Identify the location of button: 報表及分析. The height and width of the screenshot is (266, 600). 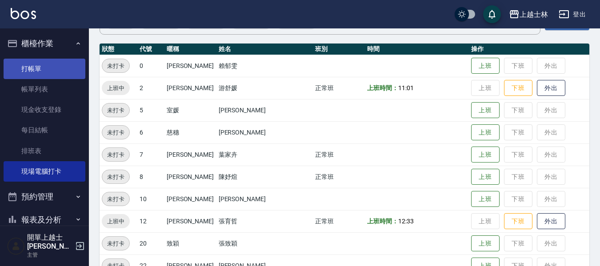
(44, 220).